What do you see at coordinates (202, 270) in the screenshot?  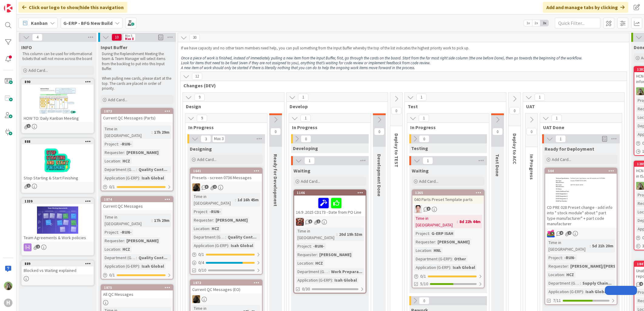 I see `span: 0/10` at bounding box center [202, 270].